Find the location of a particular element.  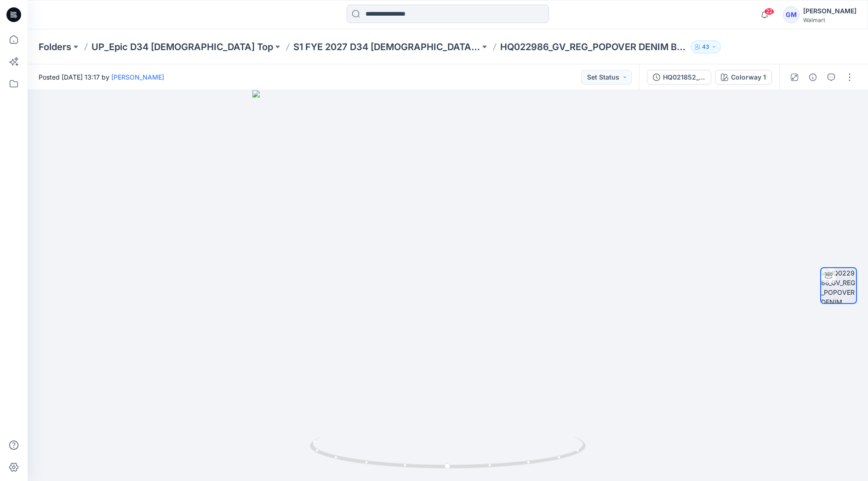

div: Colorway 1 is located at coordinates (749, 77).